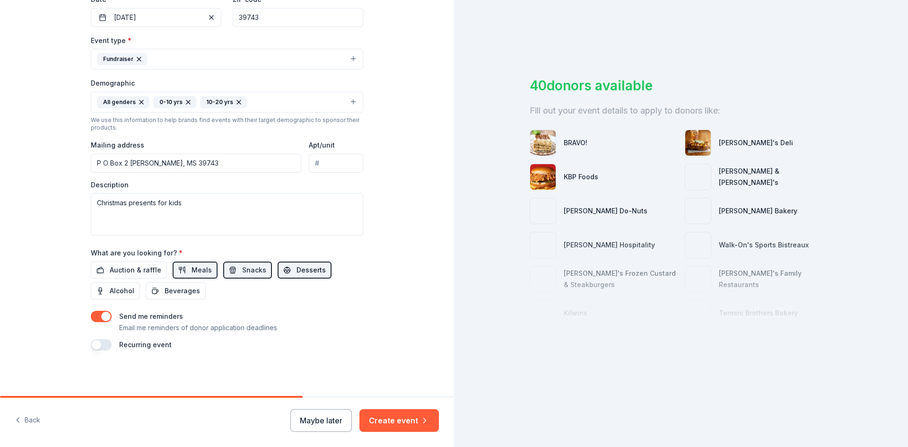  What do you see at coordinates (182, 291) in the screenshot?
I see `span: Beverages` at bounding box center [182, 291].